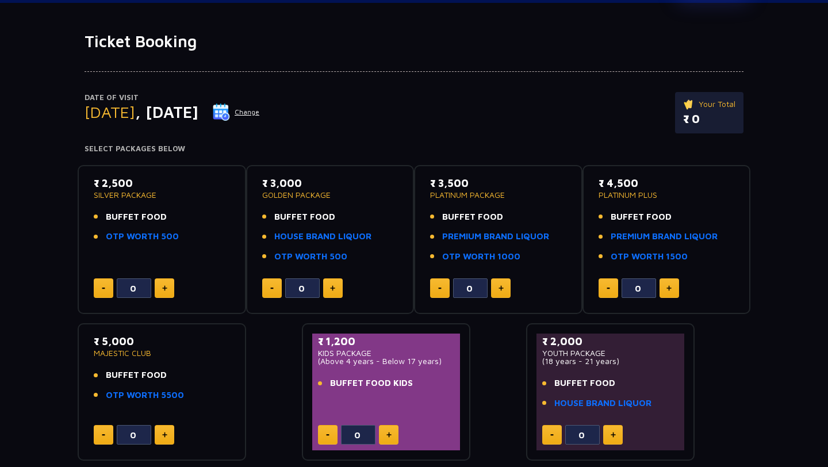 This screenshot has width=828, height=467. What do you see at coordinates (481, 256) in the screenshot?
I see `a: OTP WORTH 1000` at bounding box center [481, 256].